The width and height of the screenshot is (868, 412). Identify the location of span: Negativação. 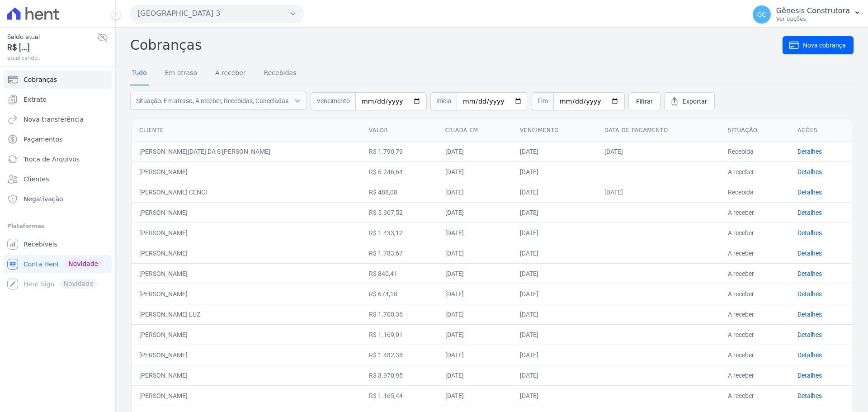
(44, 198).